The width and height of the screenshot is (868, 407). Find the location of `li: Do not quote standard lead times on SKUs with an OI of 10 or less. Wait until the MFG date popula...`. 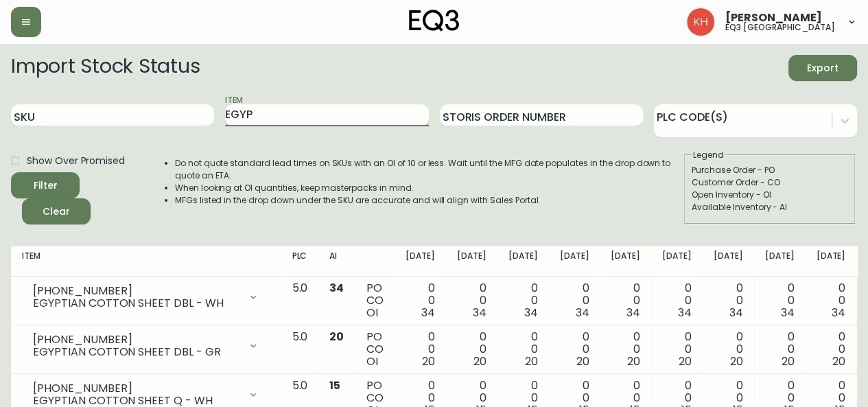

li: Do not quote standard lead times on SKUs with an OI of 10 or less. Wait until the MFG date popula... is located at coordinates (429, 169).